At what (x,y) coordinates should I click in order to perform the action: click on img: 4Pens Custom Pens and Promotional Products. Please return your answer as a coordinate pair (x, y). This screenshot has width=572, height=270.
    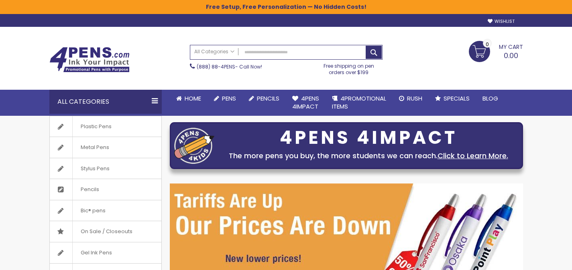
    Looking at the image, I should click on (89, 60).